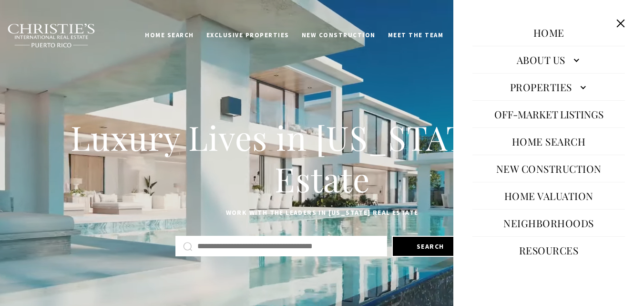  Describe the element at coordinates (51, 36) in the screenshot. I see `img: Christie's International Real Estate black text logo` at that location.